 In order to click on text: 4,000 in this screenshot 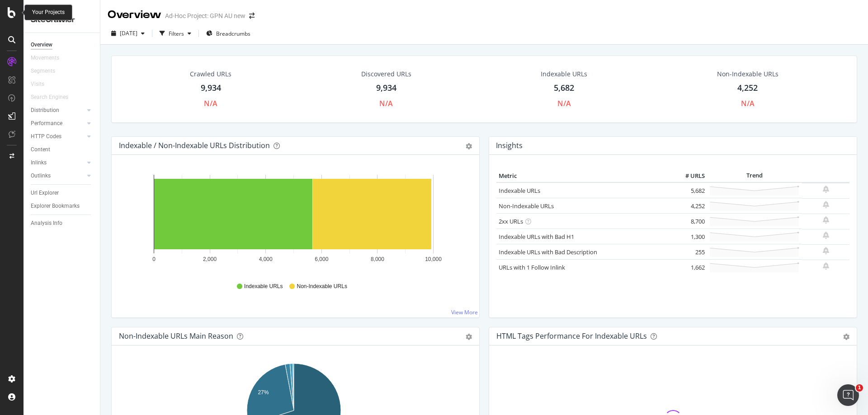, I will do `click(266, 259)`.